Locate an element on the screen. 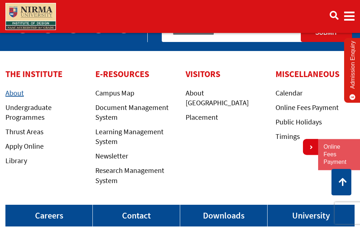 Image resolution: width=360 pixels, height=229 pixels. a: University is located at coordinates (311, 215).